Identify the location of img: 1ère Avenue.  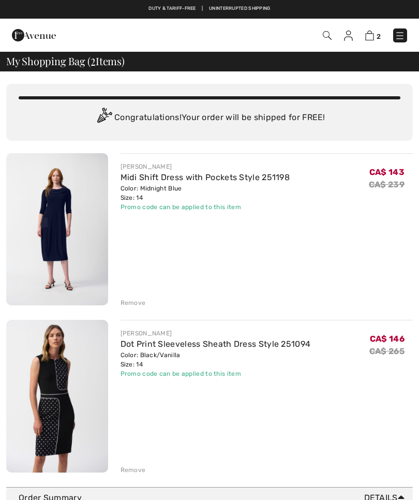
(34, 35).